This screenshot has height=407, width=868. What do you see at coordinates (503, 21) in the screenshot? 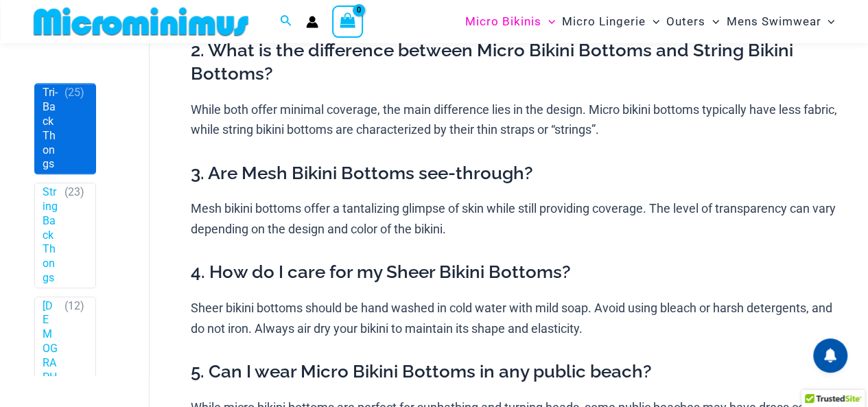
I see `span: Micro Bikinis` at bounding box center [503, 21].